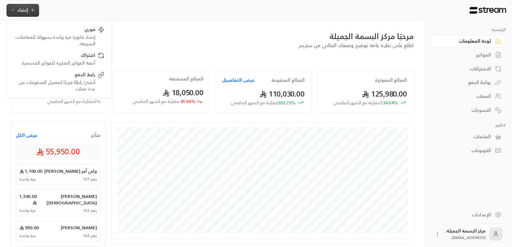 The height and width of the screenshot is (247, 512). What do you see at coordinates (468, 150) in the screenshot?
I see `a: الكوبونات` at bounding box center [468, 150].